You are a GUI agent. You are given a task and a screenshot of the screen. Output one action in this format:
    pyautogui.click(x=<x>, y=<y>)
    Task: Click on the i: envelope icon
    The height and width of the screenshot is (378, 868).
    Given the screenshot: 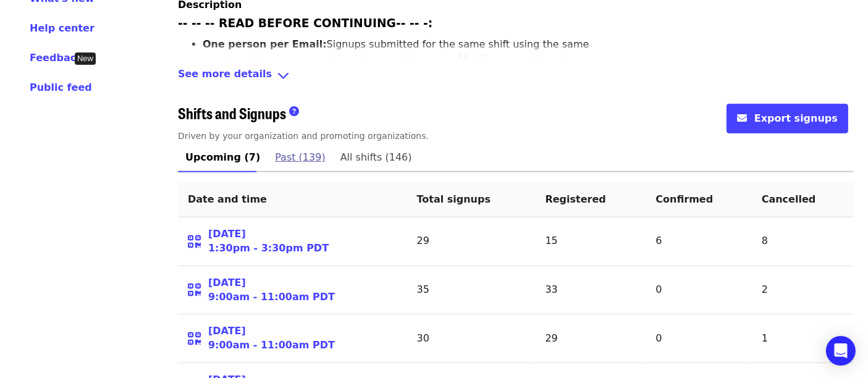 What is the action you would take?
    pyautogui.click(x=742, y=118)
    